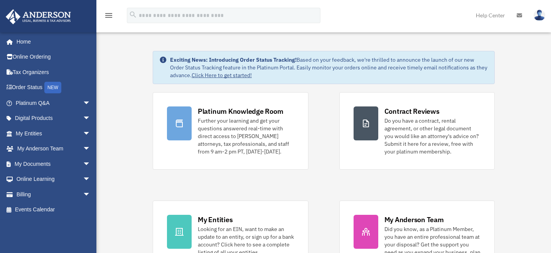 This screenshot has height=253, width=551. I want to click on div: Platinum Knowledge Room, so click(241, 111).